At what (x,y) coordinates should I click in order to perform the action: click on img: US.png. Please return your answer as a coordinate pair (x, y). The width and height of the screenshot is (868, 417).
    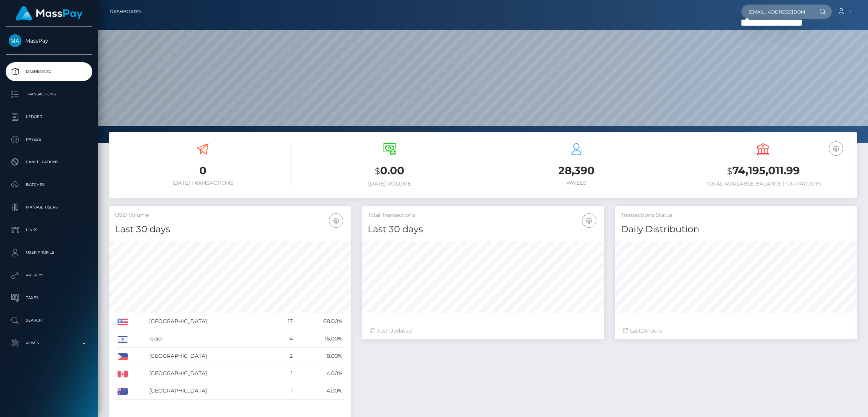
    Looking at the image, I should click on (123, 322).